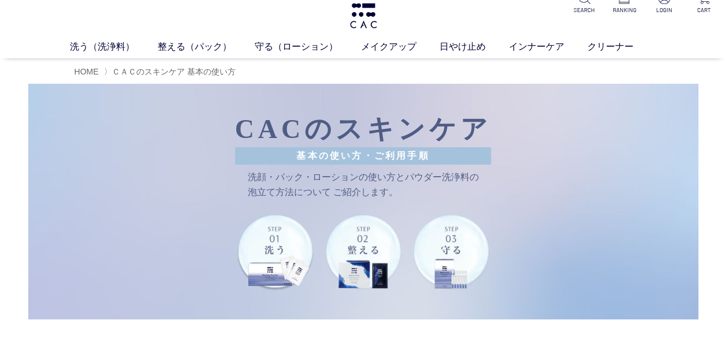 This screenshot has width=726, height=343. What do you see at coordinates (363, 253) in the screenshot?
I see `img: Step2 整える` at bounding box center [363, 253].